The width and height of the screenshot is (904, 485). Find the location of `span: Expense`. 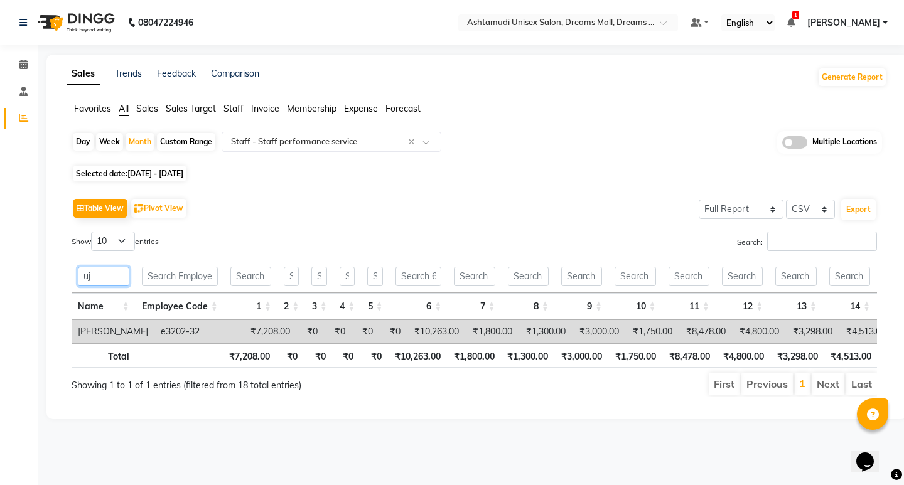

span: Expense is located at coordinates (361, 109).